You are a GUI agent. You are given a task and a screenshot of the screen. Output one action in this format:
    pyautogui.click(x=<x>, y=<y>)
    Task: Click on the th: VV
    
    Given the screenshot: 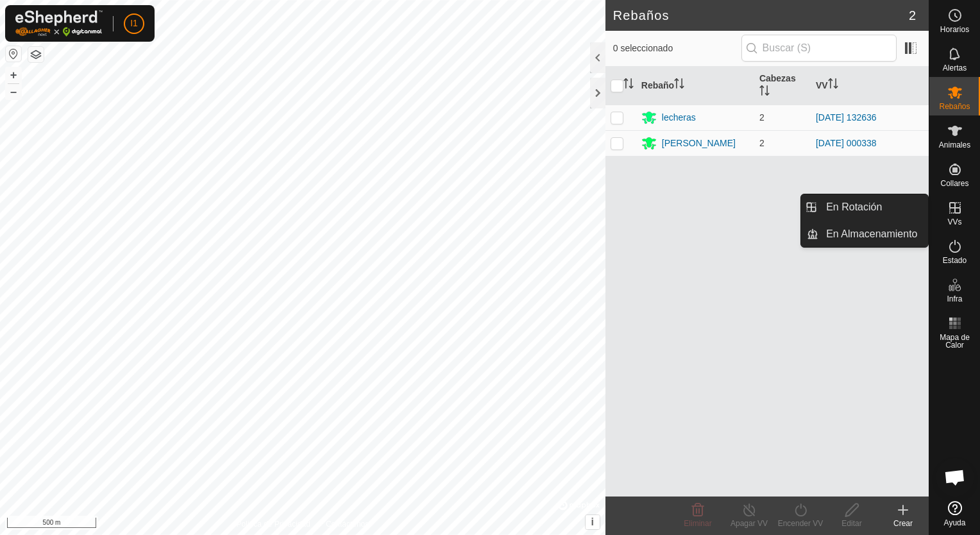 What is the action you would take?
    pyautogui.click(x=869, y=86)
    